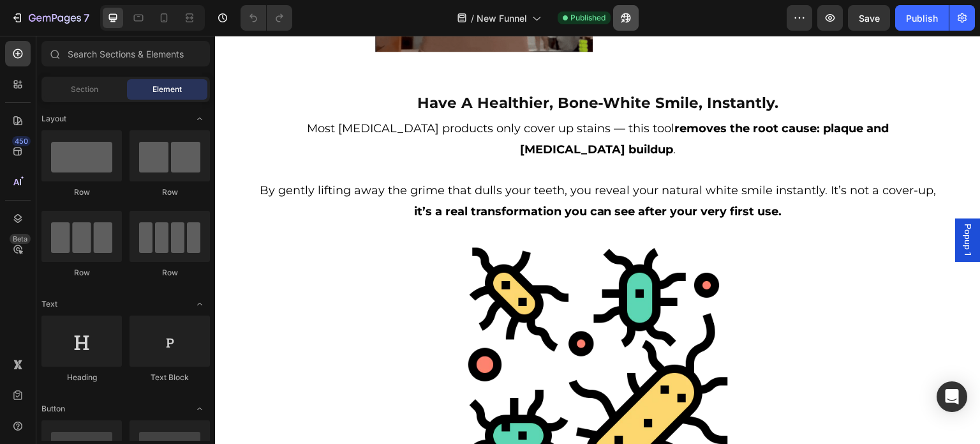 The image size is (980, 444). I want to click on p: 7, so click(86, 18).